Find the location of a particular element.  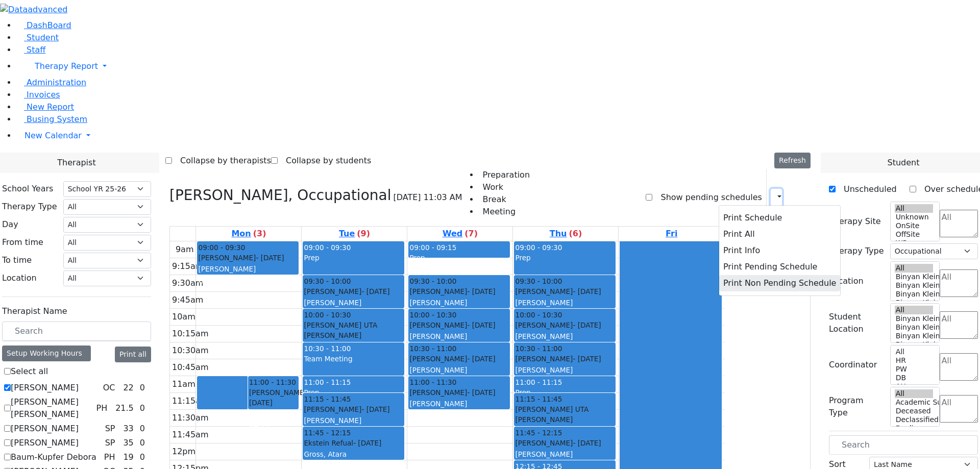

div: 10:45am is located at coordinates (191, 367).